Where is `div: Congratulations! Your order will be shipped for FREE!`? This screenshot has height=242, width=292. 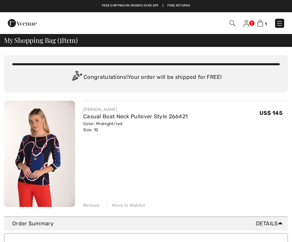 div: Congratulations! Your order will be shipped for FREE! is located at coordinates (146, 77).